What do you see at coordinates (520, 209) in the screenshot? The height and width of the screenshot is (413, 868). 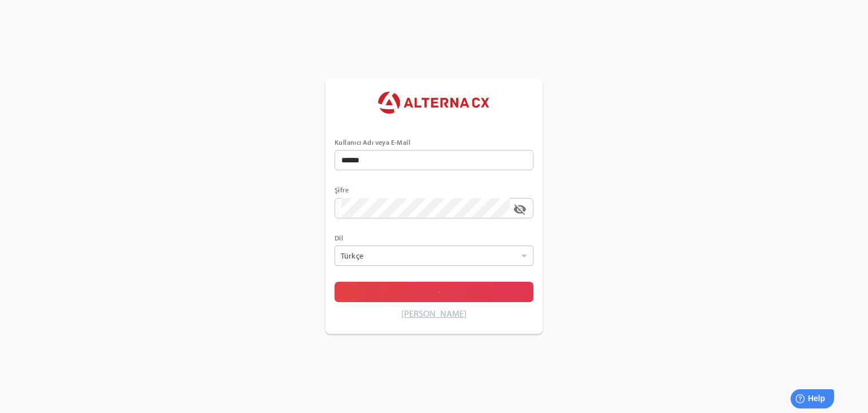 I see `i: visibility_off` at bounding box center [520, 209].